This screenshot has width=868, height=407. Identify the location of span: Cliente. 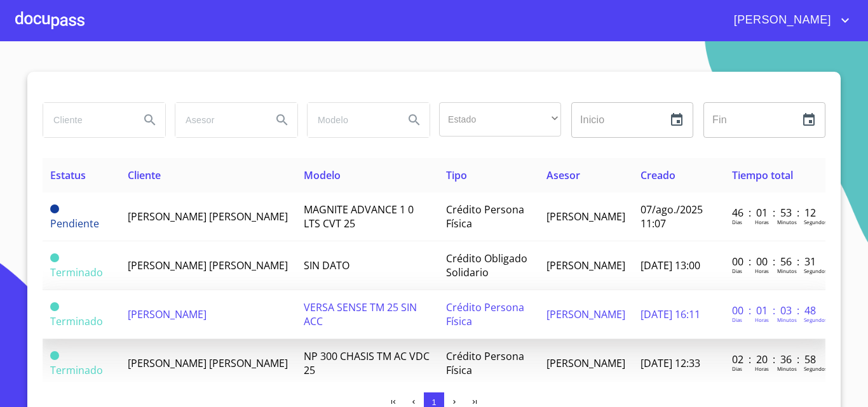
(144, 175).